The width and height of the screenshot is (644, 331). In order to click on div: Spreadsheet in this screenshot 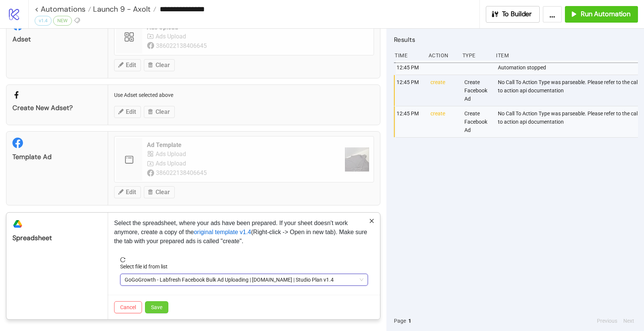, I will do `click(57, 238)`.